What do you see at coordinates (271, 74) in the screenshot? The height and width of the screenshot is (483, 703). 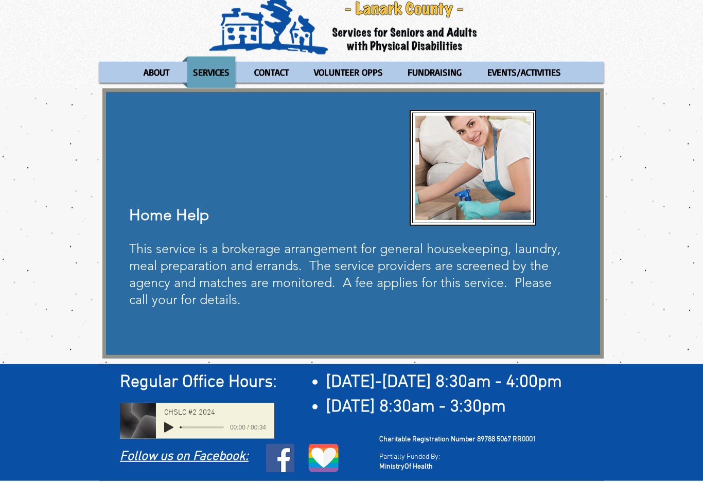 I see `p: CONTACT` at bounding box center [271, 74].